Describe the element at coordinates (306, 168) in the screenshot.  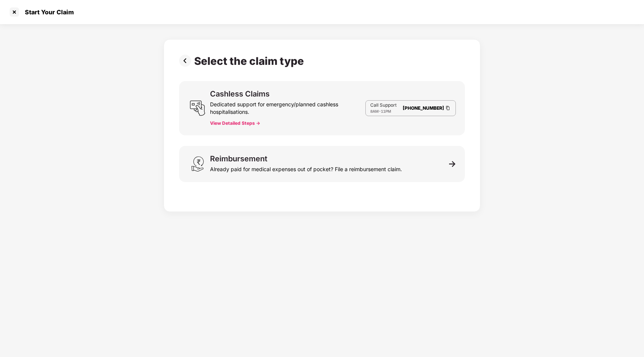
I see `div: Already paid for medical expenses out of pocket? File a reimbursement claim.` at that location.